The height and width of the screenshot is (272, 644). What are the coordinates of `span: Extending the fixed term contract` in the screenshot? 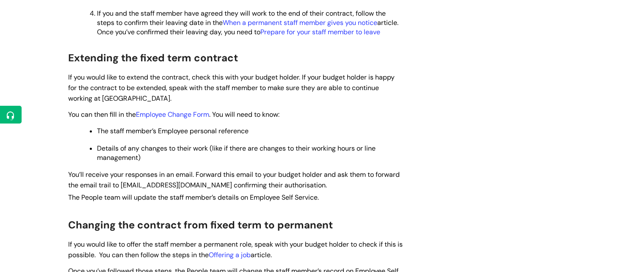 It's located at (153, 58).